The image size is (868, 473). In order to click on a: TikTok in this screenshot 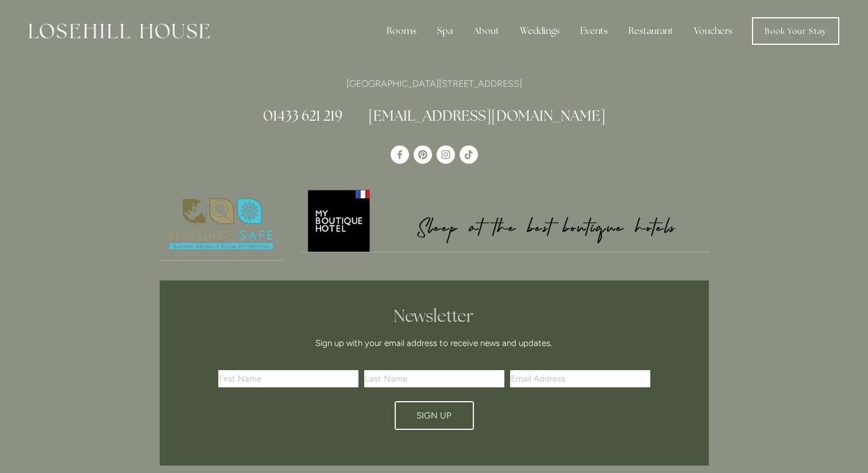, I will do `click(469, 155)`.